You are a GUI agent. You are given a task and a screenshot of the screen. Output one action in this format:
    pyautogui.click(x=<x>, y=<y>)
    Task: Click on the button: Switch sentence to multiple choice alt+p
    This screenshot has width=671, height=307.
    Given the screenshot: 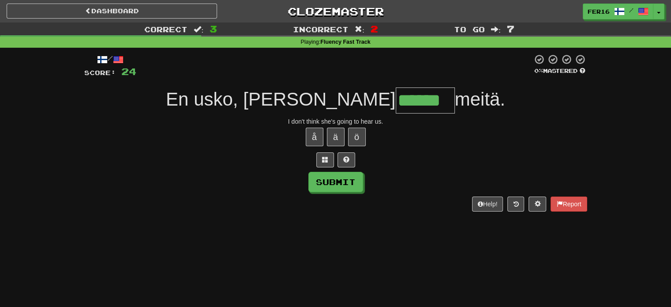 What is the action you would take?
    pyautogui.click(x=325, y=160)
    